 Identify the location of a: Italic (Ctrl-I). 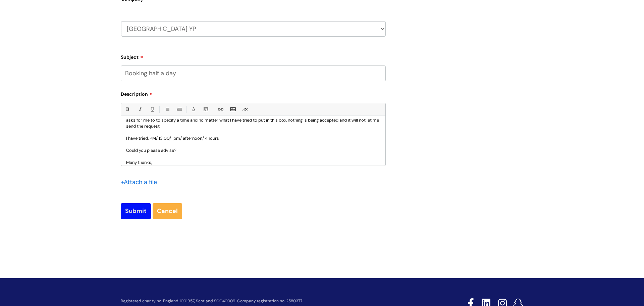
(140, 109).